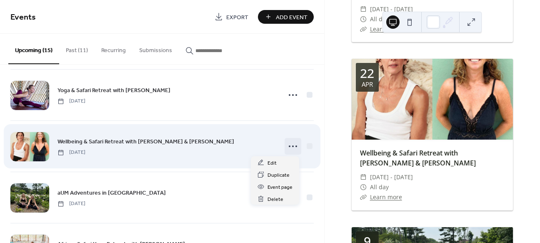  What do you see at coordinates (237, 17) in the screenshot?
I see `span: Export` at bounding box center [237, 17].